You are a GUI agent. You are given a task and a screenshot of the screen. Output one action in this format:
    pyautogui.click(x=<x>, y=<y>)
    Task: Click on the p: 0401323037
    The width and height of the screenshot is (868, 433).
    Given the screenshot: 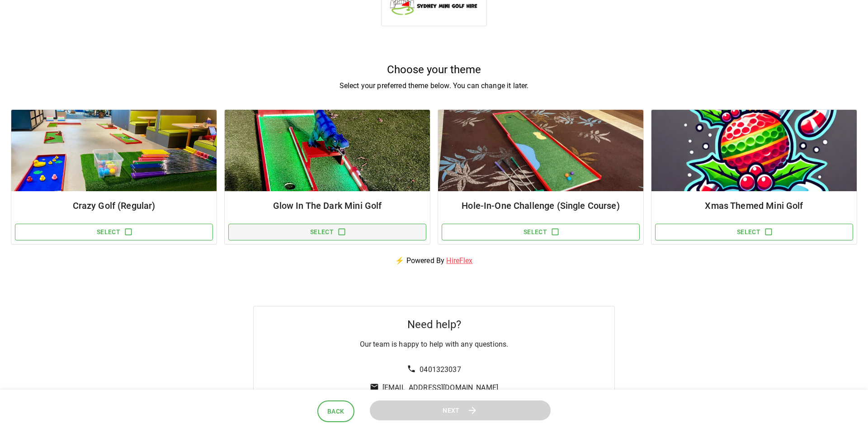 What is the action you would take?
    pyautogui.click(x=440, y=370)
    